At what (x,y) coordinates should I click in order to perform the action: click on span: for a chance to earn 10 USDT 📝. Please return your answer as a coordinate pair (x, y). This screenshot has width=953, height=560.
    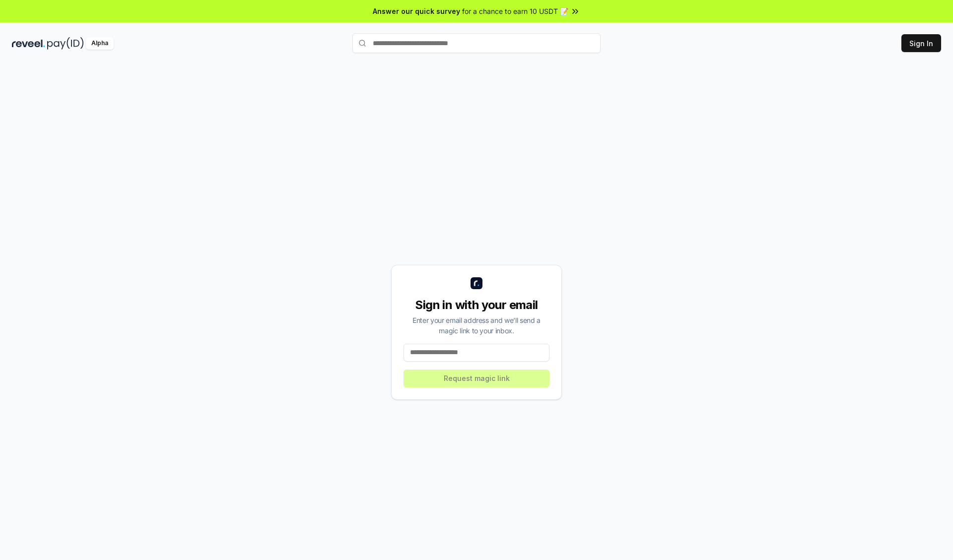
    Looking at the image, I should click on (516, 11).